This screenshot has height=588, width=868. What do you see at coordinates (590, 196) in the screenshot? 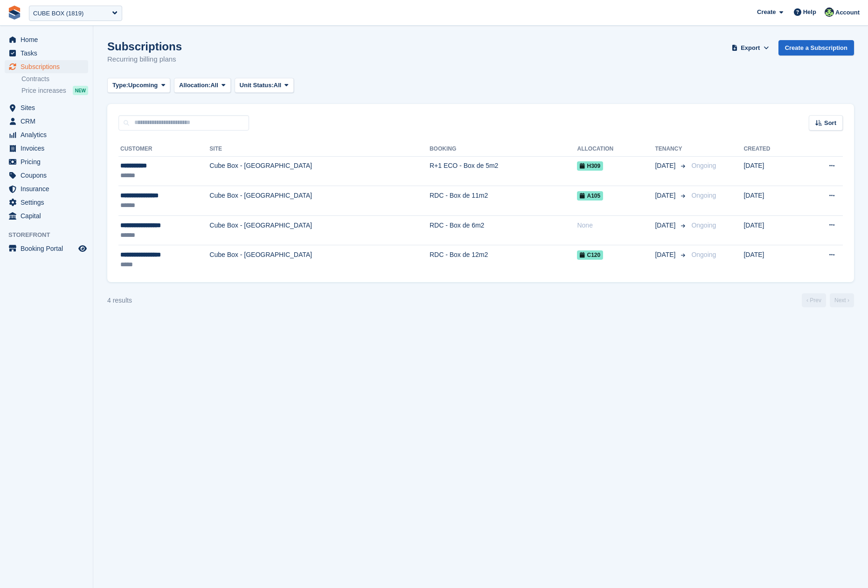
I see `span: A105` at bounding box center [590, 196].